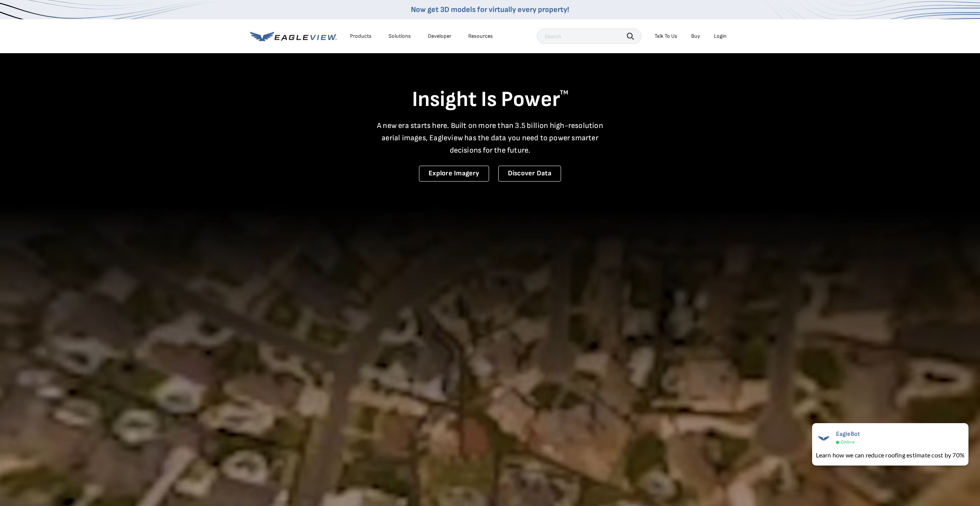 The image size is (980, 506). I want to click on h1: Insight Is Power, so click(490, 100).